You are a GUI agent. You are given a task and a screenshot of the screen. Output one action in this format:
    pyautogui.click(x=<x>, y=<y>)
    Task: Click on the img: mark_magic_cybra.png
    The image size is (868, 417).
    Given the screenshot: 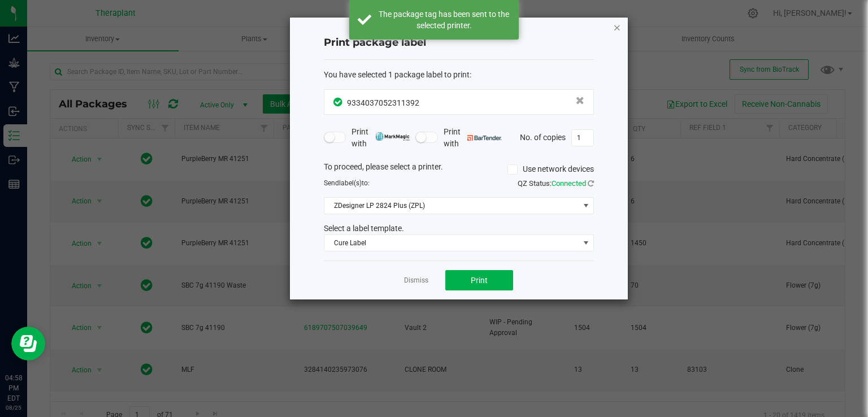 What is the action you would take?
    pyautogui.click(x=392, y=136)
    